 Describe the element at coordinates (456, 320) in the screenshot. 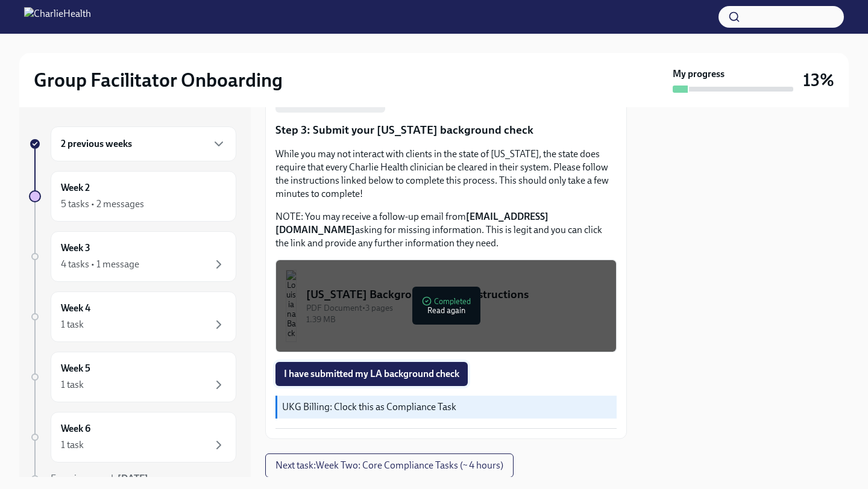

I see `div: 1.39 MB` at that location.